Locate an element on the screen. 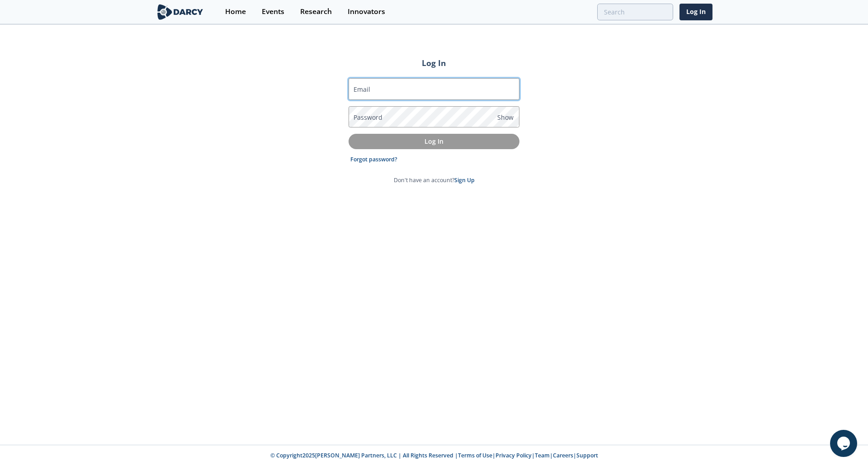 The width and height of the screenshot is (868, 466). label: Password is located at coordinates (368, 117).